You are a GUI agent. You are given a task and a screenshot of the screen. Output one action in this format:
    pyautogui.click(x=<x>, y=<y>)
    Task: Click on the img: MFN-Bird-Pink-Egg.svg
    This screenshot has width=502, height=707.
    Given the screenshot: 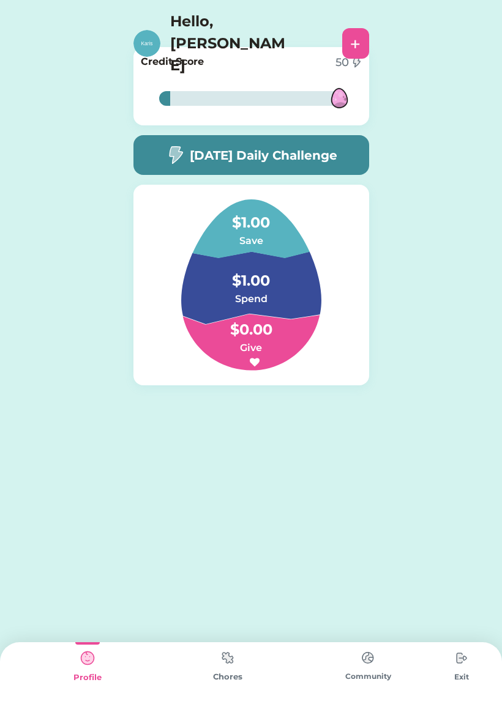 What is the action you would take?
    pyautogui.click(x=339, y=98)
    